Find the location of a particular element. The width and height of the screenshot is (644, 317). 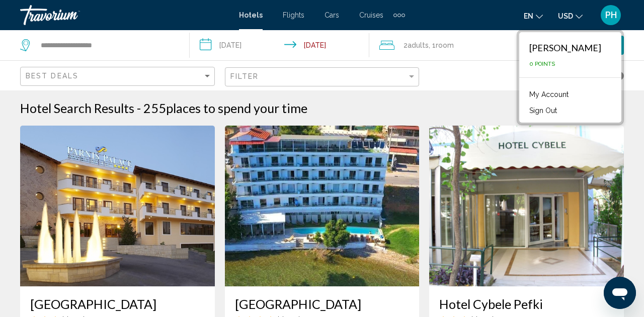

span: 2 is located at coordinates (416, 45).